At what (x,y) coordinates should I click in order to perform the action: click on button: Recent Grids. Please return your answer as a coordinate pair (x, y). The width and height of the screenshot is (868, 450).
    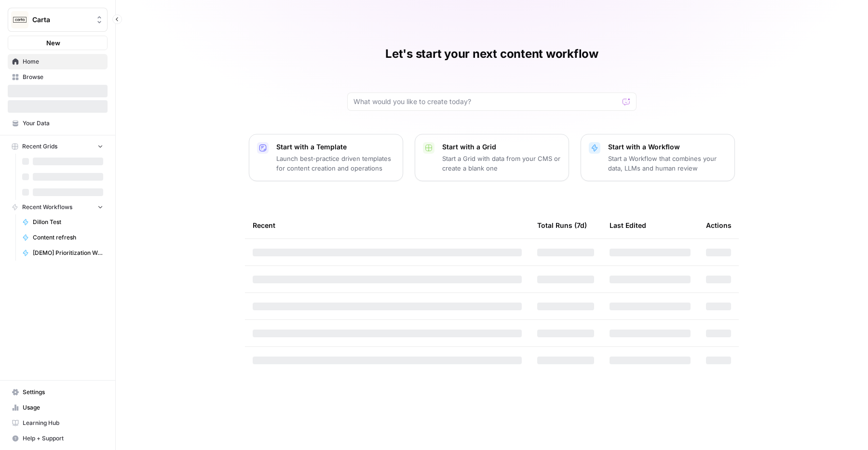
    Looking at the image, I should click on (57, 146).